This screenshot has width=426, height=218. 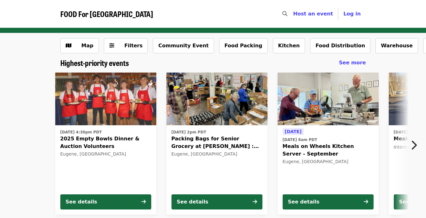 What do you see at coordinates (106, 143) in the screenshot?
I see `span: 2025 Empty Bowls Dinner & Auction Volunteers` at bounding box center [106, 143].